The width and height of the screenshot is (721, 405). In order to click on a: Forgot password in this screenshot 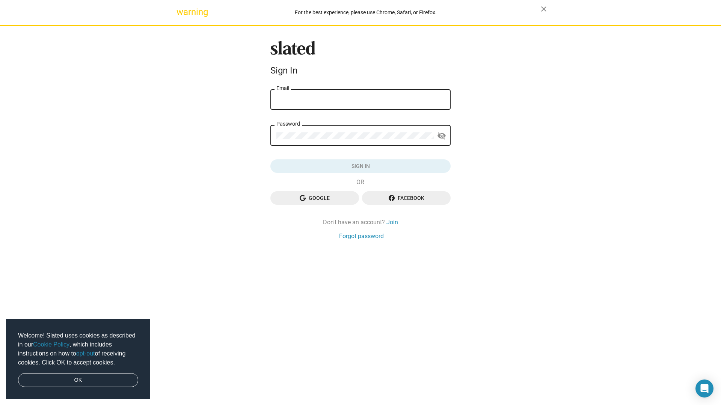, I will do `click(361, 236)`.